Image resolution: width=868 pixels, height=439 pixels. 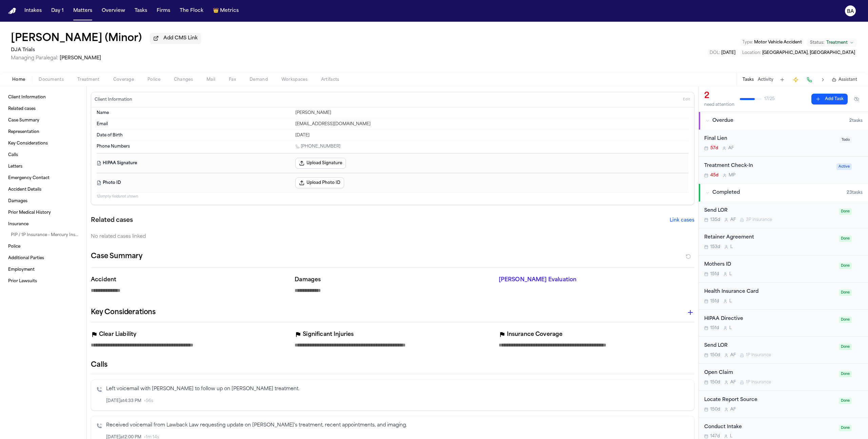 What do you see at coordinates (58, 11) in the screenshot?
I see `a: Day 1` at bounding box center [58, 11].